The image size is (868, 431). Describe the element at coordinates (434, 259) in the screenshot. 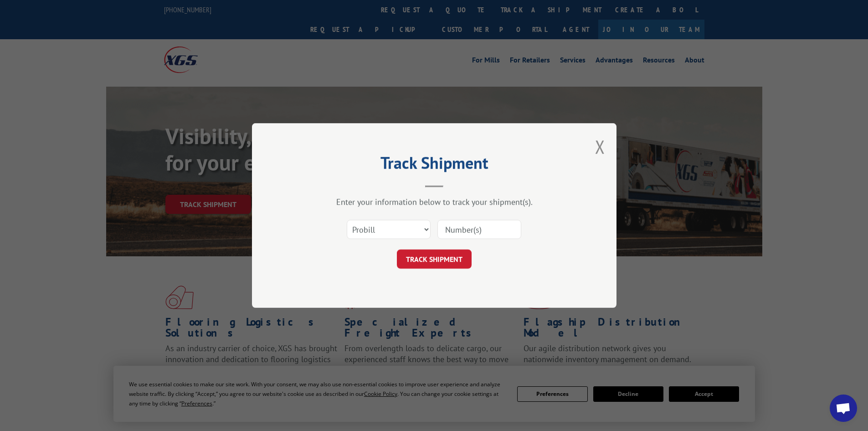

I see `button: TRACK SHIPMENT` at that location.